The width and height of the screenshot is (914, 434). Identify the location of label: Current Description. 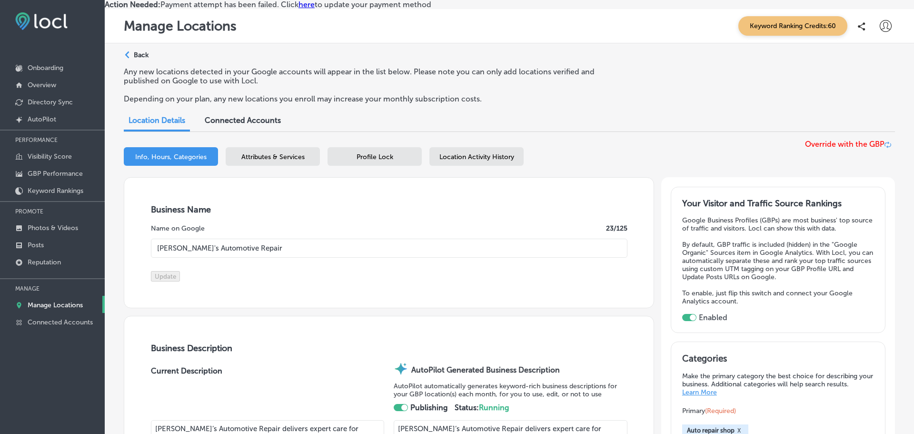
(187, 393).